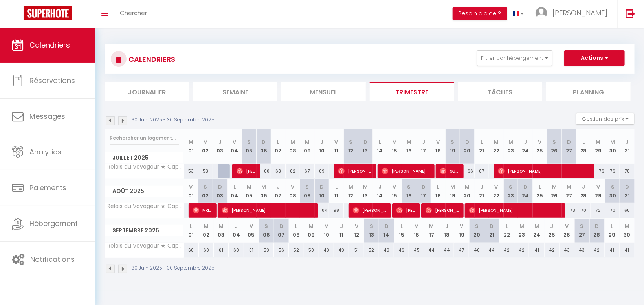 Image resolution: width=644 pixels, height=305 pixels. Describe the element at coordinates (588, 91) in the screenshot. I see `li: Planning` at that location.